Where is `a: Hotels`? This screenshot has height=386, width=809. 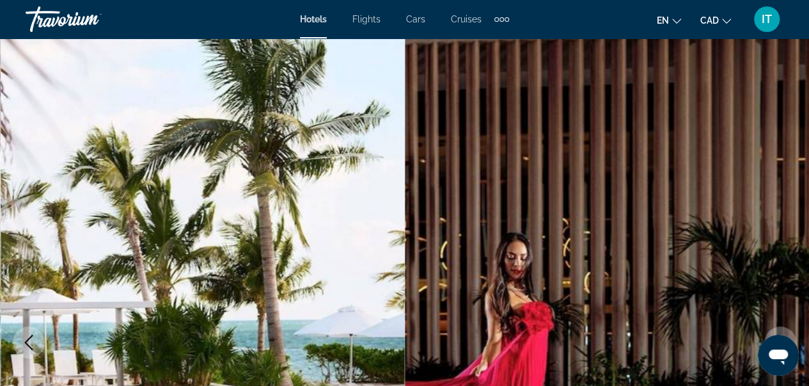
a: Hotels is located at coordinates (313, 19).